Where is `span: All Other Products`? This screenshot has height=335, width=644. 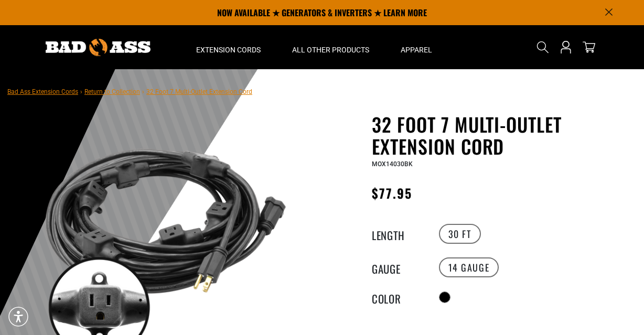 span: All Other Products is located at coordinates (330, 50).